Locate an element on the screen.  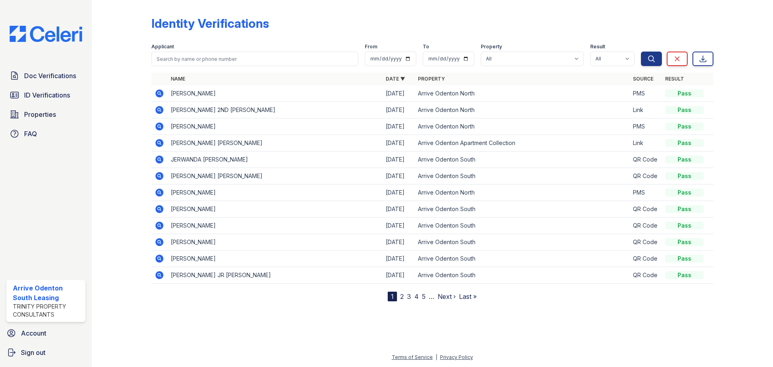
input: Search by name or phone number is located at coordinates (255, 59).